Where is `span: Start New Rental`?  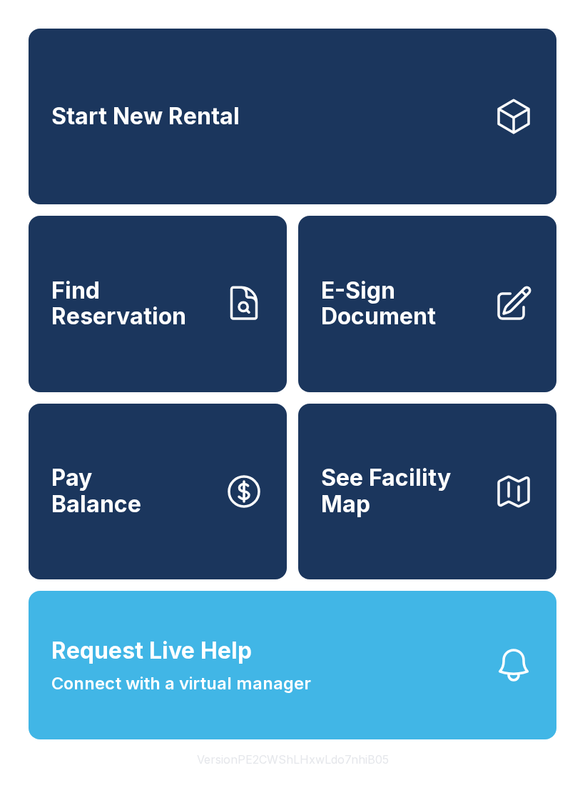
span: Start New Rental is located at coordinates (146, 116).